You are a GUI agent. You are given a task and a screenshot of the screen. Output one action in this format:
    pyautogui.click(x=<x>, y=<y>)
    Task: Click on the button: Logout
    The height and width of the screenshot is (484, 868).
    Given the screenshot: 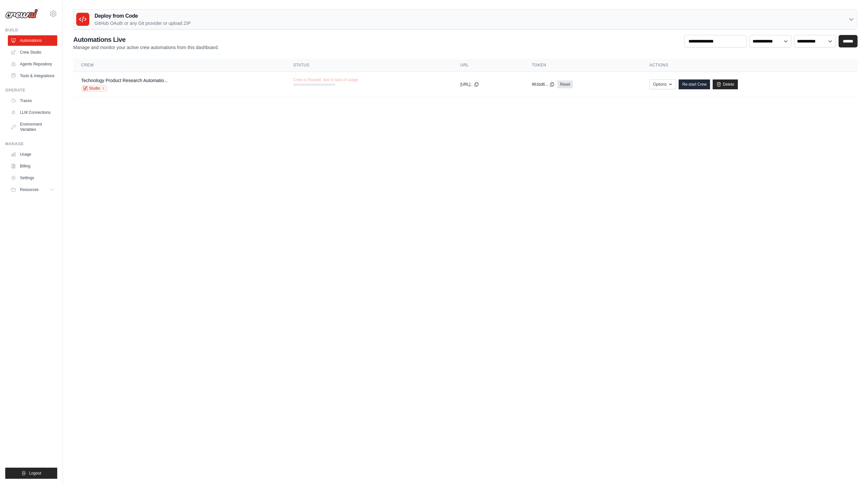 What is the action you would take?
    pyautogui.click(x=31, y=473)
    